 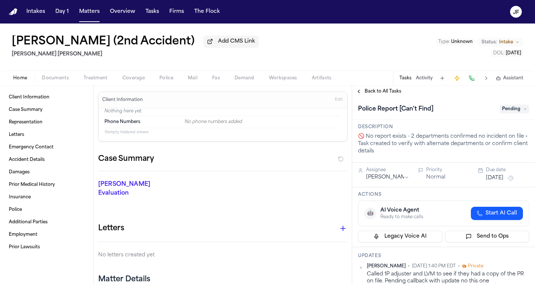 I want to click on button: Tasks, so click(x=406, y=78).